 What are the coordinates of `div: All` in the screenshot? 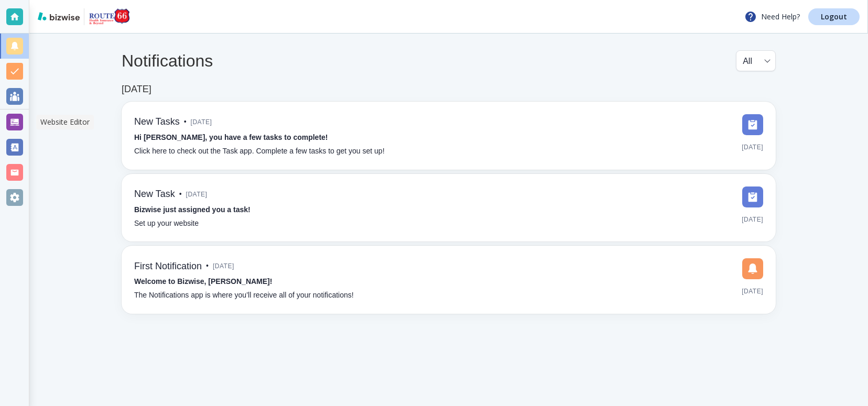 It's located at (756, 61).